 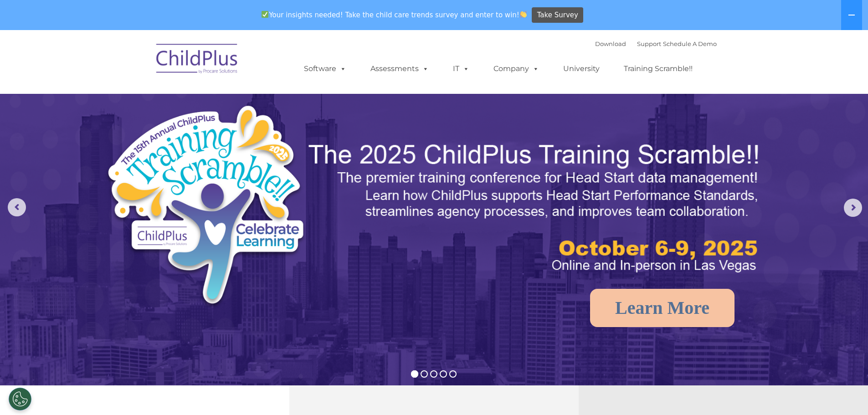 What do you see at coordinates (20, 399) in the screenshot?
I see `button: Cookies Settings` at bounding box center [20, 399].